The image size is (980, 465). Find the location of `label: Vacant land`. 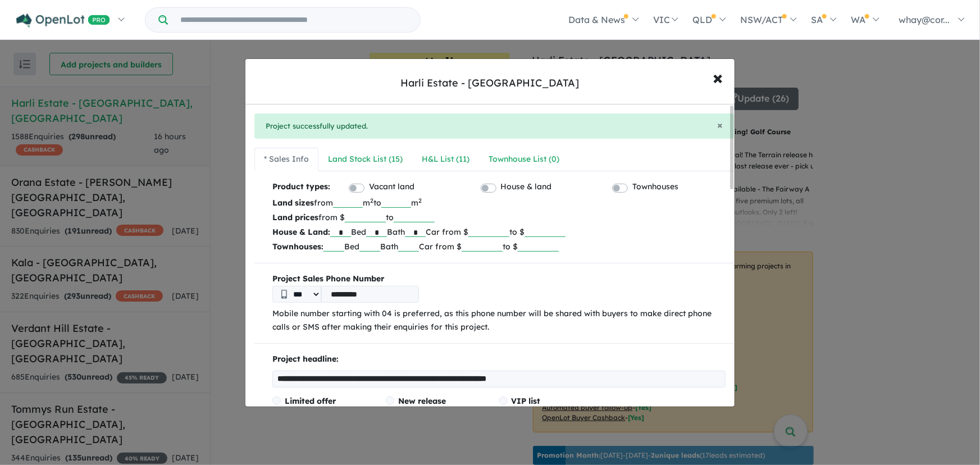

label: Vacant land is located at coordinates (391, 187).